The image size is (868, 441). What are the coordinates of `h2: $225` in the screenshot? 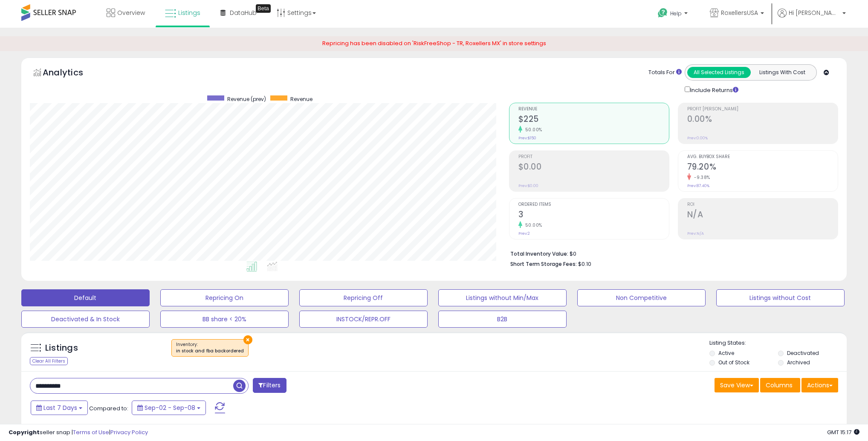 It's located at (593, 120).